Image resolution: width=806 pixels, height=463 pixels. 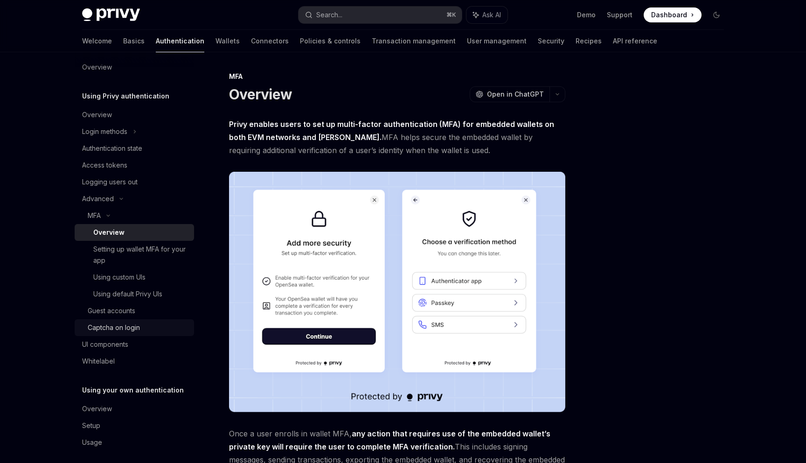 I want to click on div: Access tokens, so click(x=104, y=165).